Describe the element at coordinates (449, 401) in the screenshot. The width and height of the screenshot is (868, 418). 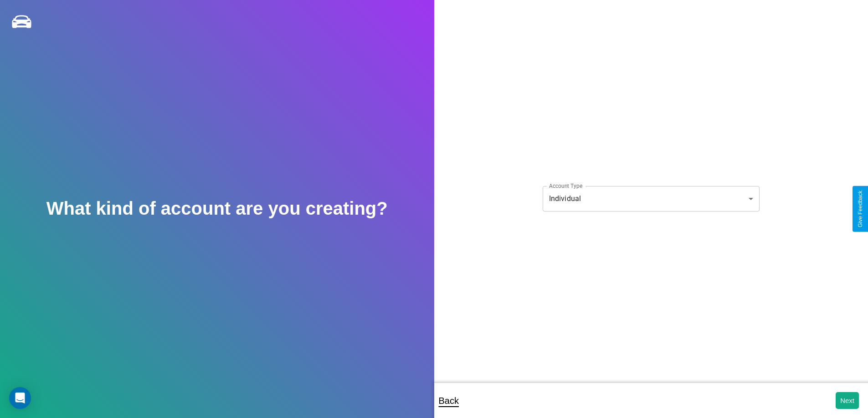
I see `p: Back` at that location.